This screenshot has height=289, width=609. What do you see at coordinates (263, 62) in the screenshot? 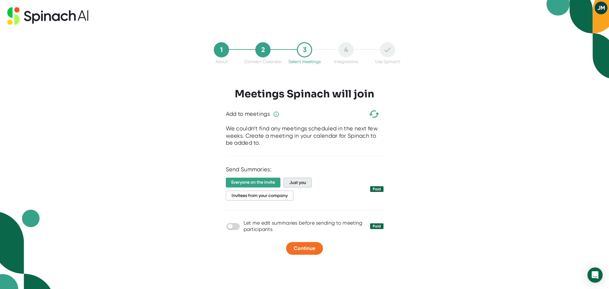
I see `div: Connect Calendar` at bounding box center [263, 62].